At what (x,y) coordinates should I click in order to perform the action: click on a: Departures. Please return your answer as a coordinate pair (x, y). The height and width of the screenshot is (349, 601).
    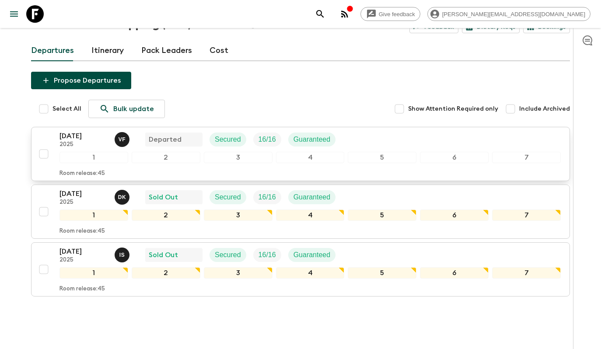
    Looking at the image, I should click on (52, 51).